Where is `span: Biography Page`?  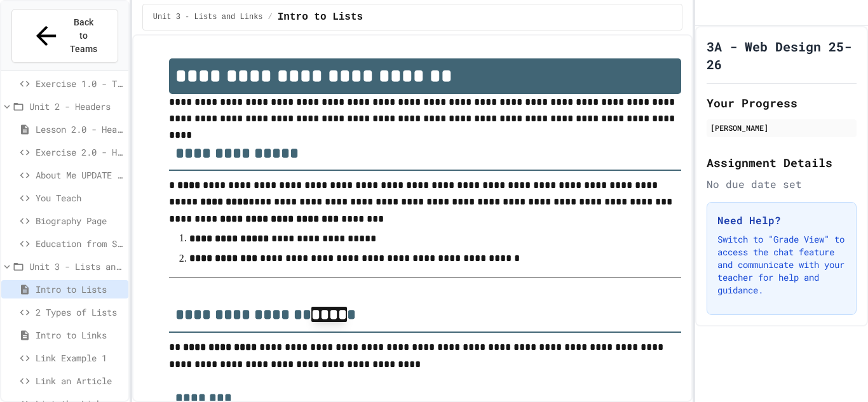 span: Biography Page is located at coordinates (79, 221).